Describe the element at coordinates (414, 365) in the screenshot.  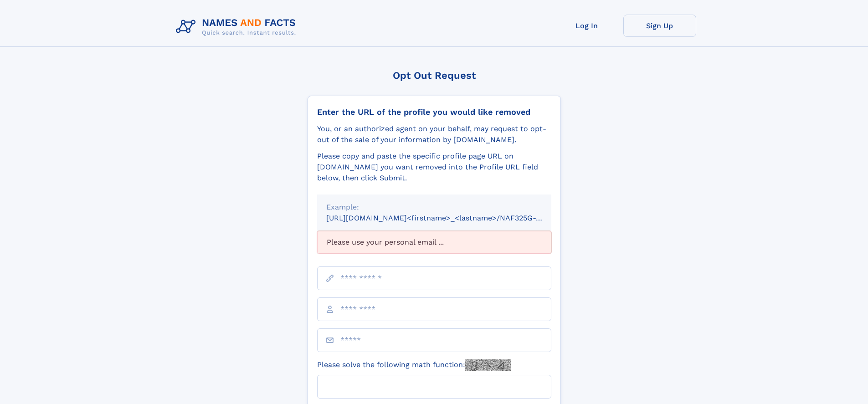
I see `label: Please solve the following math function:` at that location.